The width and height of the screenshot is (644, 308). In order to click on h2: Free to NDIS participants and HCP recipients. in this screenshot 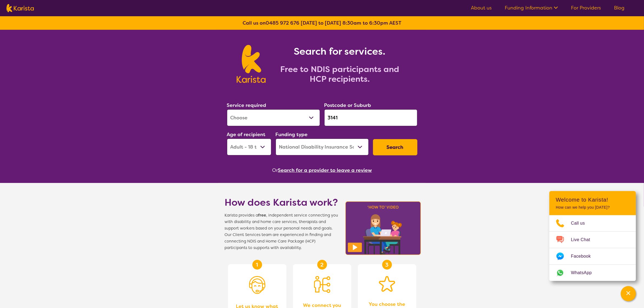, I will do `click(340, 74)`.